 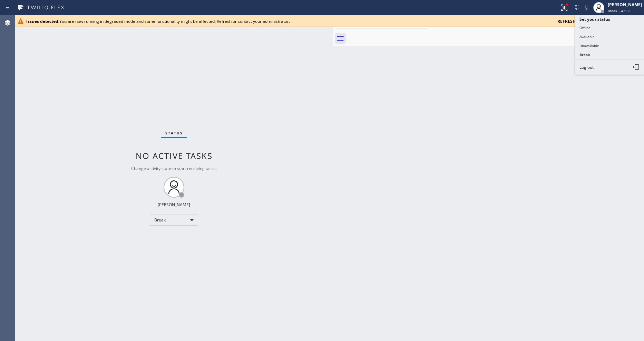 What do you see at coordinates (566, 21) in the screenshot?
I see `span: refresh` at bounding box center [566, 21].